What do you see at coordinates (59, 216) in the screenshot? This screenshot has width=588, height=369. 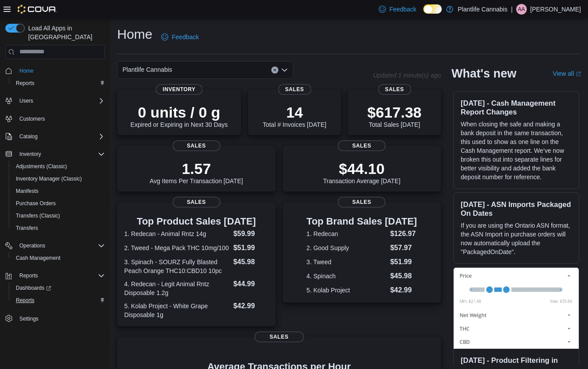 I see `button: Transfers (Classic)` at bounding box center [59, 216].